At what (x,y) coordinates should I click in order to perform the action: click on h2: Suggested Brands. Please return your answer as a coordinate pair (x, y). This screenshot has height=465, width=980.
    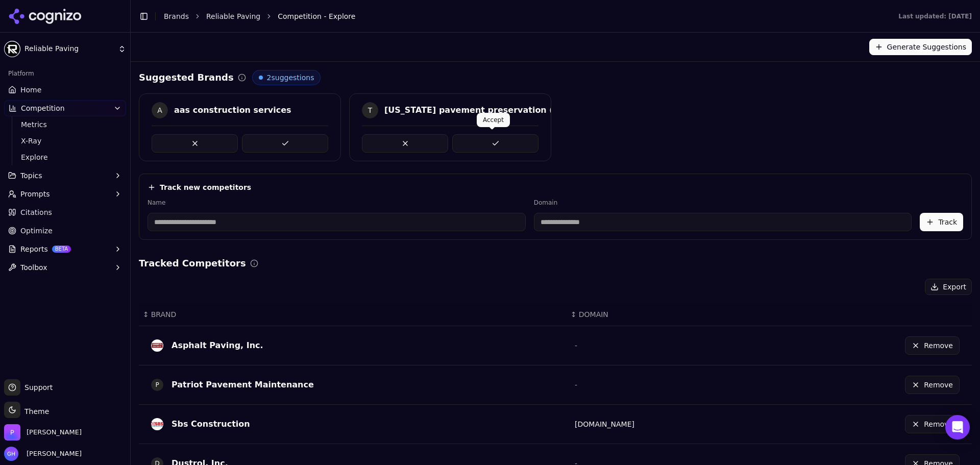
    Looking at the image, I should click on (186, 78).